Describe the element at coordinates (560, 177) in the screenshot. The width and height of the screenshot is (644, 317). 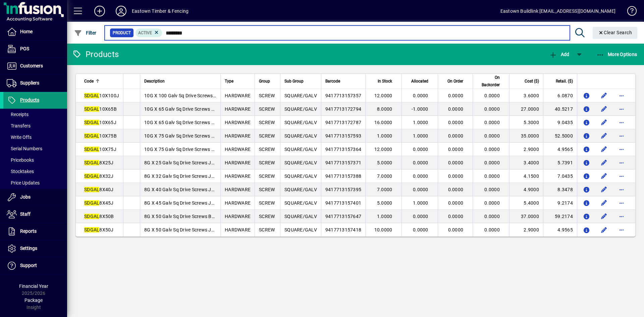
I see `td: 7.0435` at that location.